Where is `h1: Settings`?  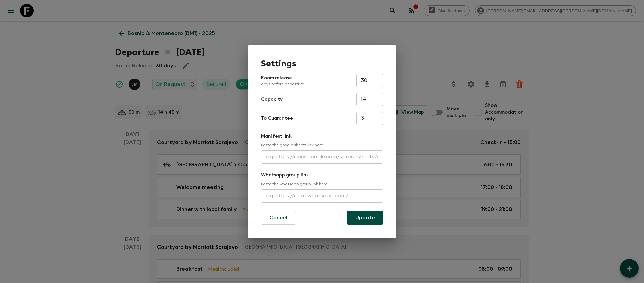
h1: Settings is located at coordinates (322, 64).